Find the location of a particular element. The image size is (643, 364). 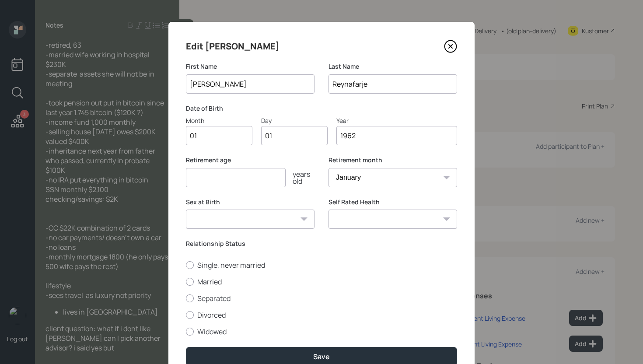

label: Divorced is located at coordinates (321, 315).